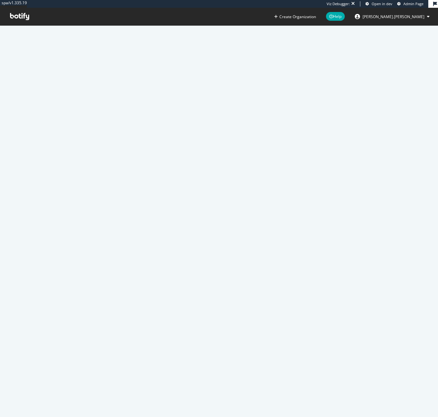 The image size is (438, 417). I want to click on span: Help, so click(335, 16).